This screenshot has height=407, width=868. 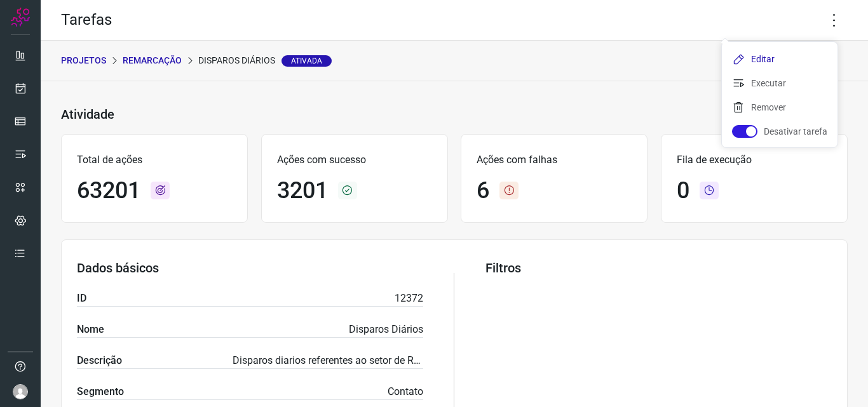 What do you see at coordinates (780, 84) in the screenshot?
I see `li: Executar` at bounding box center [780, 84].